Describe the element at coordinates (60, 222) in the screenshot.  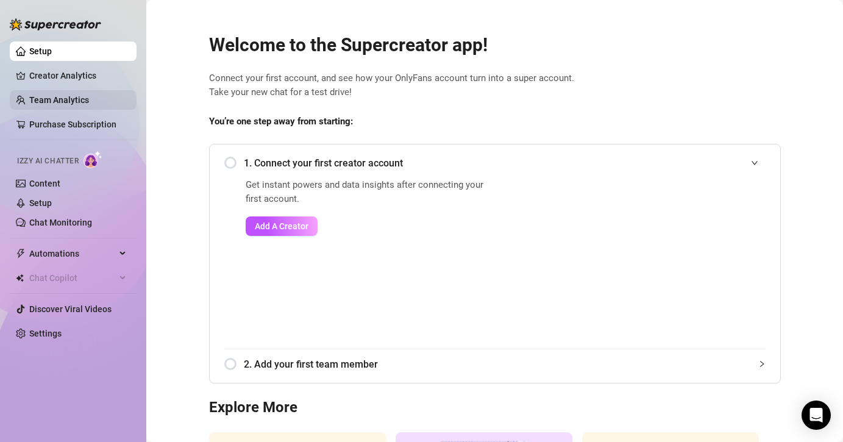
I see `a: Chat Monitoring` at that location.